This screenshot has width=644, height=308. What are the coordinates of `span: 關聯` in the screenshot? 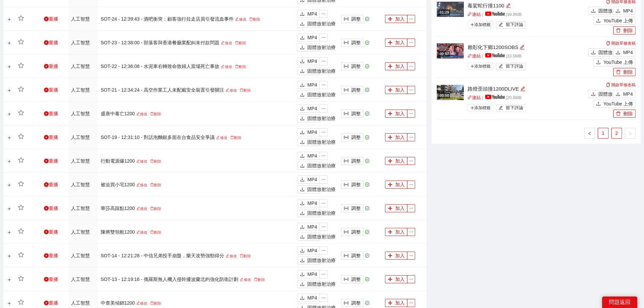 It's located at (469, 56).